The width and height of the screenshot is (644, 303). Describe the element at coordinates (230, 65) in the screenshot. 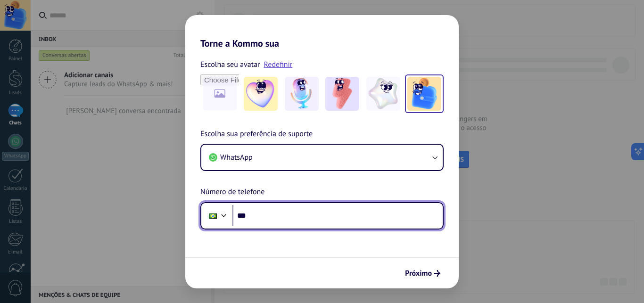

I see `span: Escolha seu avatar` at that location.